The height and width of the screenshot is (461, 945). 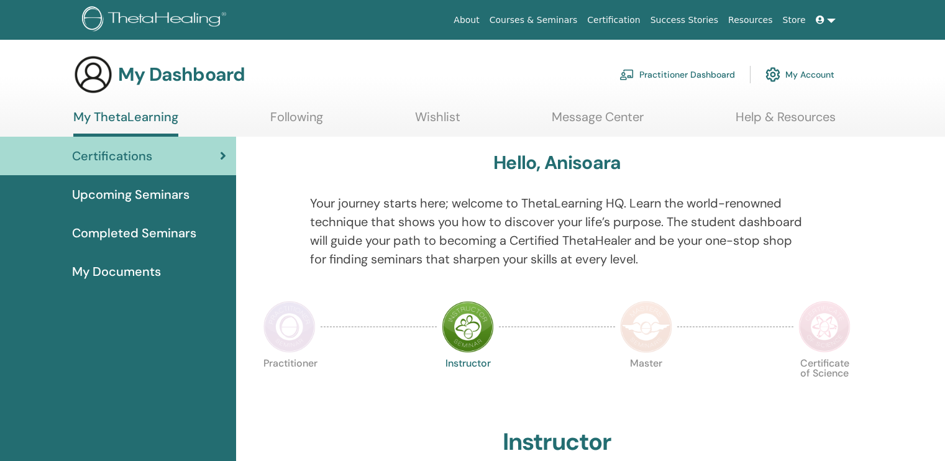 What do you see at coordinates (134, 233) in the screenshot?
I see `span: Completed Seminars` at bounding box center [134, 233].